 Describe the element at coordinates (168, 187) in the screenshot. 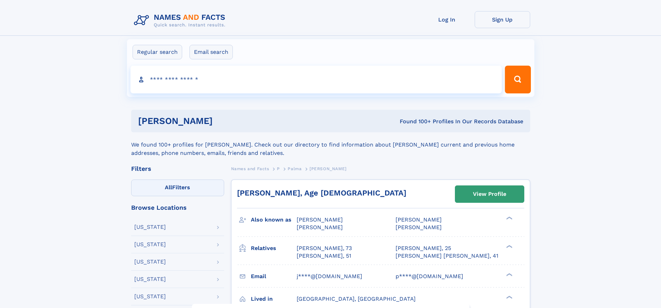

I see `span: All` at that location.